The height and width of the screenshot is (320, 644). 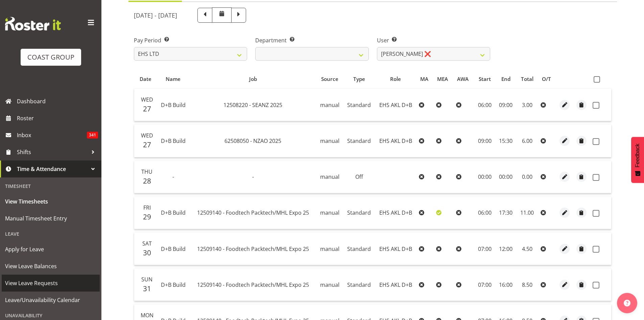 What do you see at coordinates (359, 79) in the screenshot?
I see `div: Type` at bounding box center [359, 79].